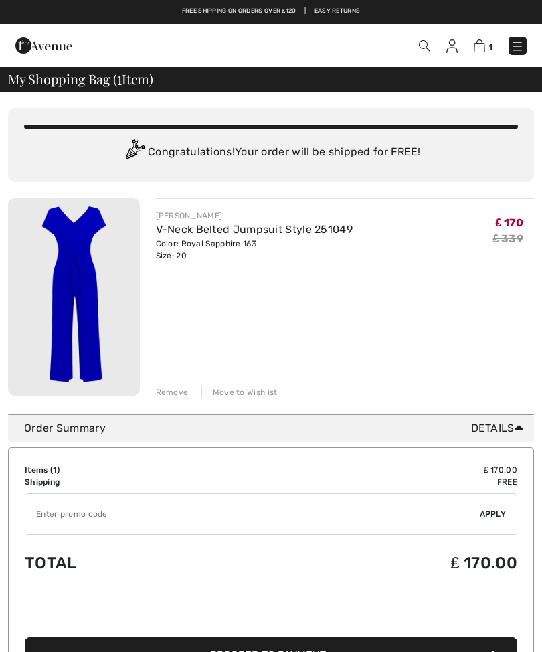 This screenshot has width=542, height=652. I want to click on span: My Shopping Bag ( Item), so click(80, 79).